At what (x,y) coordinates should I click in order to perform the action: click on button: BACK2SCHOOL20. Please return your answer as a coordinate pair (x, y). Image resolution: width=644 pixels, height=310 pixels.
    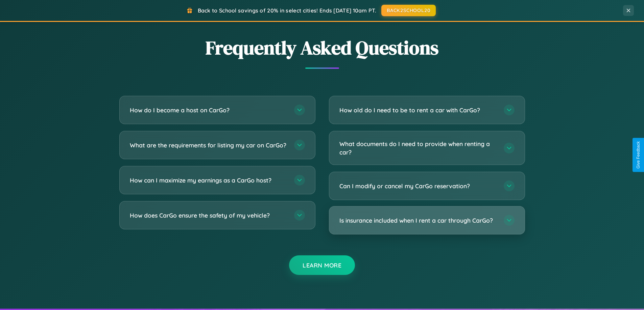
    Looking at the image, I should click on (408, 10).